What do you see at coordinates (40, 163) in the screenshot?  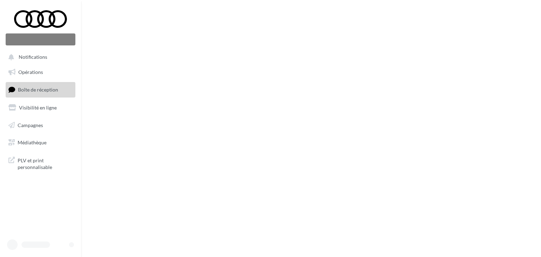 I see `a: PLV et print personnalisable` at bounding box center [40, 163].